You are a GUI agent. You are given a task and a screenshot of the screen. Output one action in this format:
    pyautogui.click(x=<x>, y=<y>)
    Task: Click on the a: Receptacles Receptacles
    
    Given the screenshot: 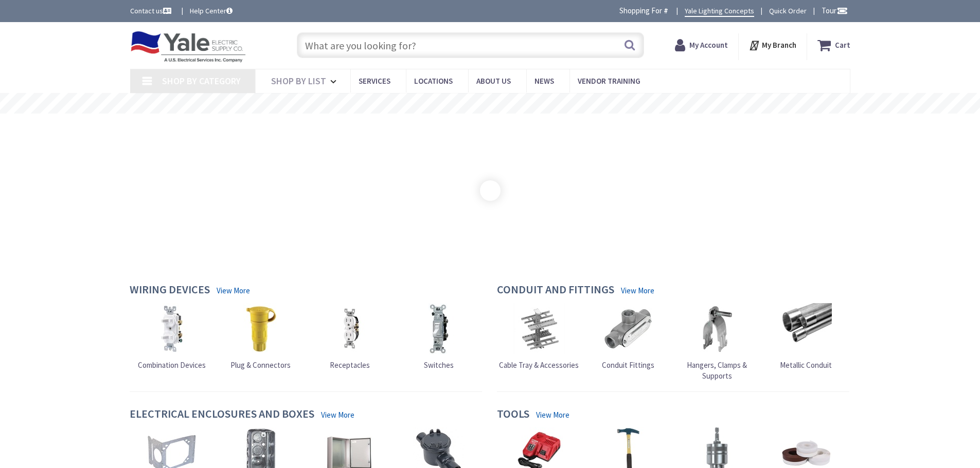 What is the action you would take?
    pyautogui.click(x=350, y=336)
    